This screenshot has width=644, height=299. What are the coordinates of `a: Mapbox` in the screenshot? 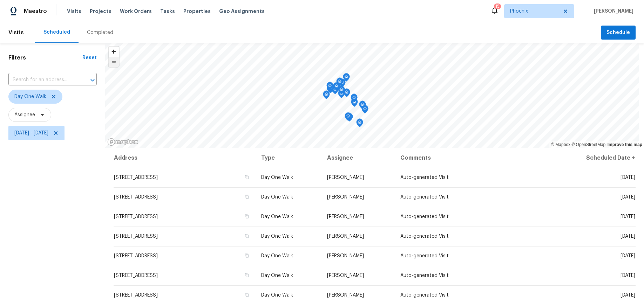 It's located at (561, 145).